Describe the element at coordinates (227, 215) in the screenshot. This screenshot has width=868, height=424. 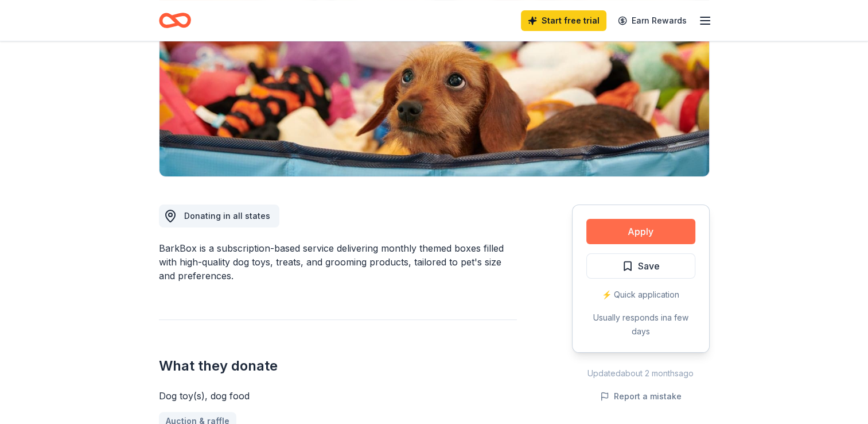
I see `span: Donating in all states` at that location.